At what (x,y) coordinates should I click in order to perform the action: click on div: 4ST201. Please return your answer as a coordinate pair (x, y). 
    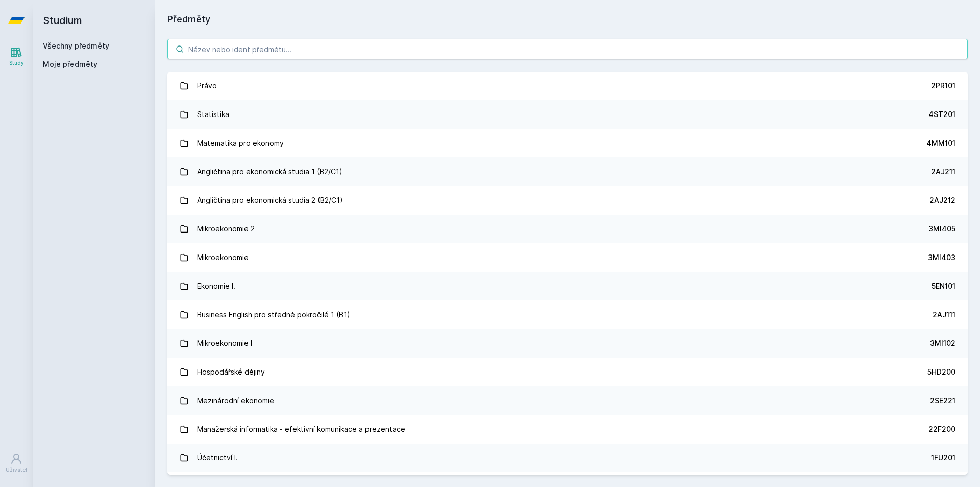
    Looking at the image, I should click on (942, 114).